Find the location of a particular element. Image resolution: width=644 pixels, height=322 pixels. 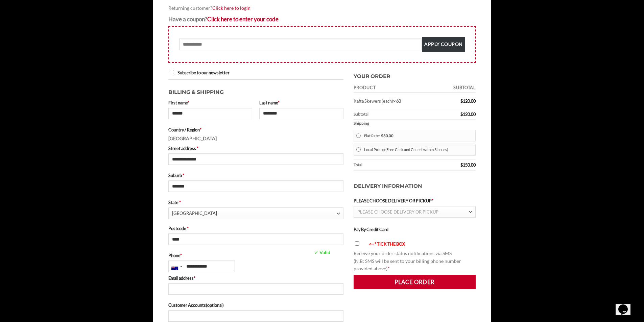

button: Place order is located at coordinates (415, 282).